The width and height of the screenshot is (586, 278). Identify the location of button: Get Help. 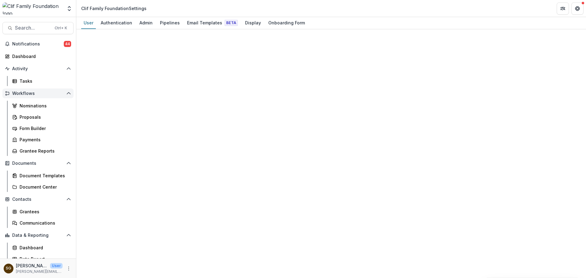
(578, 9).